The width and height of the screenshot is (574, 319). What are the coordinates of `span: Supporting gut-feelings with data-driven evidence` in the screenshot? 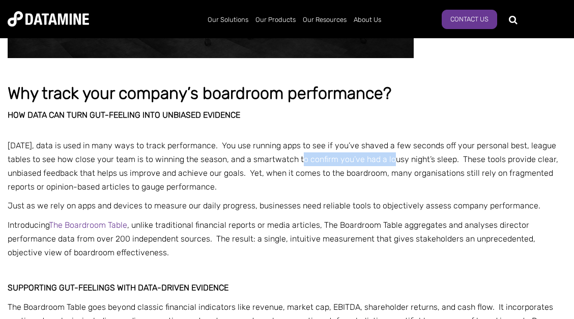 It's located at (118, 287).